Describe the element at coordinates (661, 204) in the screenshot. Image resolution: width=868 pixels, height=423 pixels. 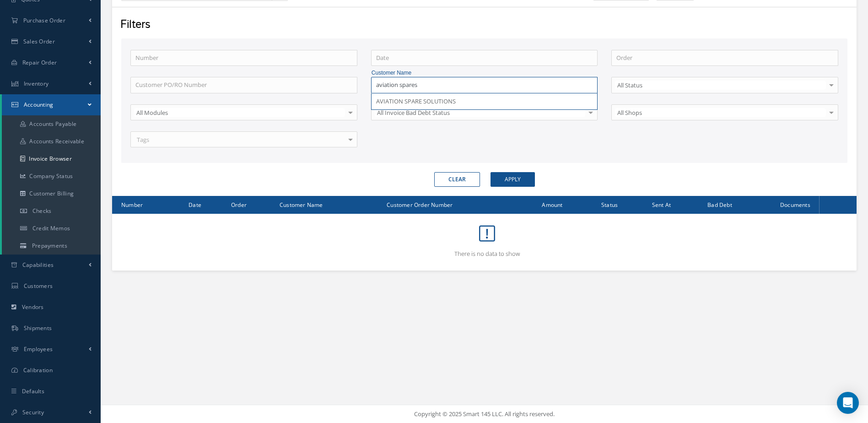
I see `span: Sent At` at that location.